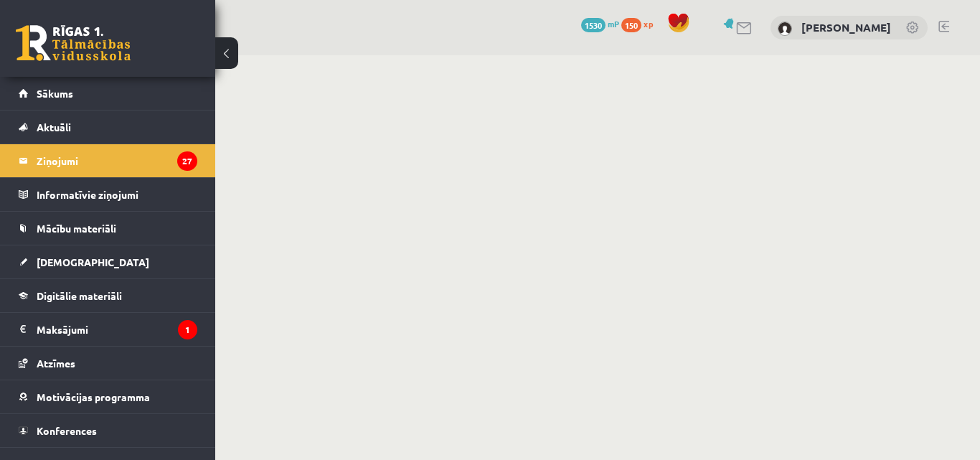 This screenshot has width=980, height=460. What do you see at coordinates (187, 161) in the screenshot?
I see `i: 27` at bounding box center [187, 161].